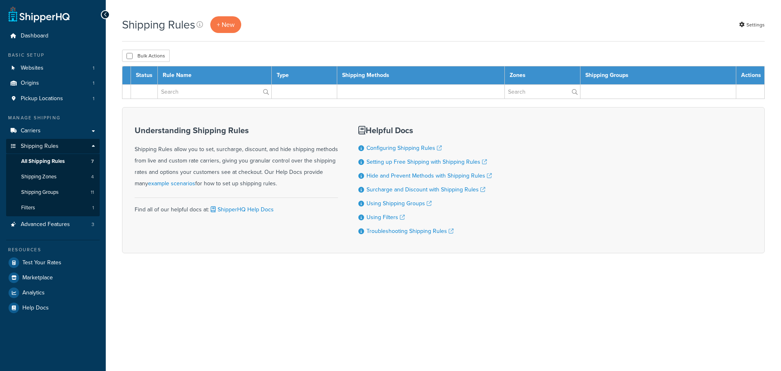 The width and height of the screenshot is (781, 371). What do you see at coordinates (410, 231) in the screenshot?
I see `a: Troubleshooting Shipping Rules` at bounding box center [410, 231].